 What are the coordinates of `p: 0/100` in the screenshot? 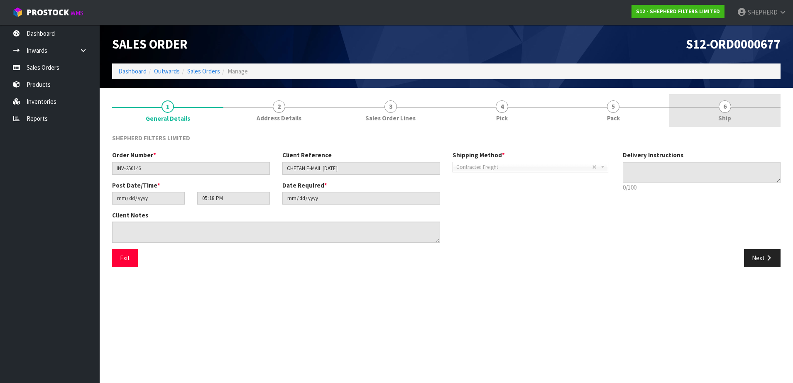 It's located at (702, 187).